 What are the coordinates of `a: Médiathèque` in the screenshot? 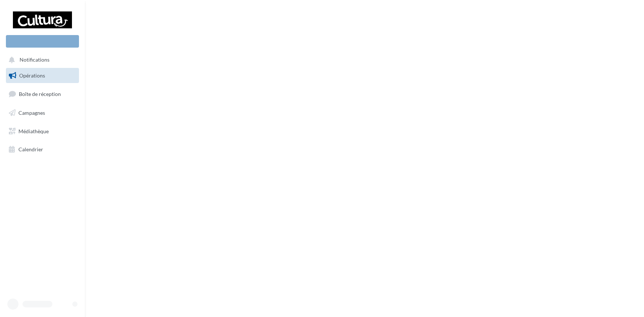 It's located at (42, 131).